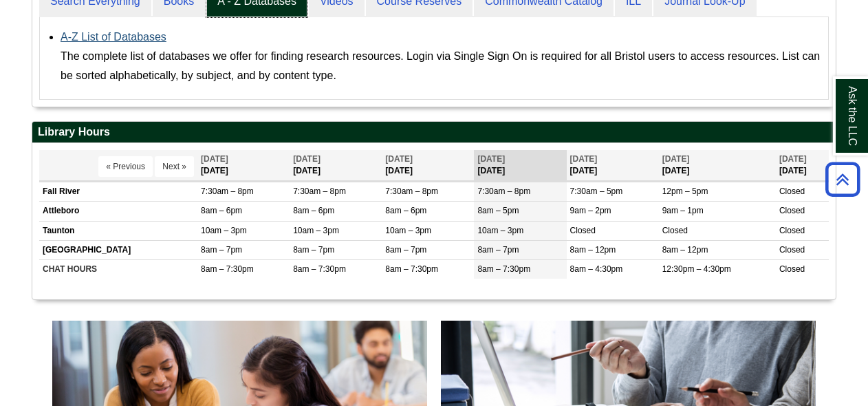  What do you see at coordinates (118, 192) in the screenshot?
I see `td: Fall River` at bounding box center [118, 192].